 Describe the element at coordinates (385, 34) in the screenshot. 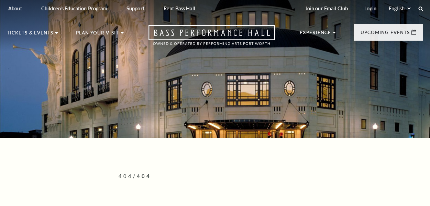

I see `p: Upcoming Events` at that location.